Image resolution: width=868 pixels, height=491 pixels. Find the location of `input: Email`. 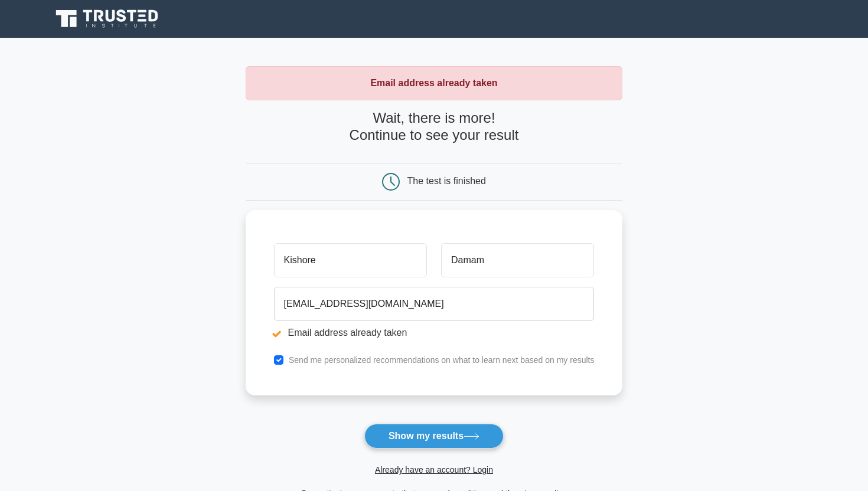

input: Email is located at coordinates (434, 304).